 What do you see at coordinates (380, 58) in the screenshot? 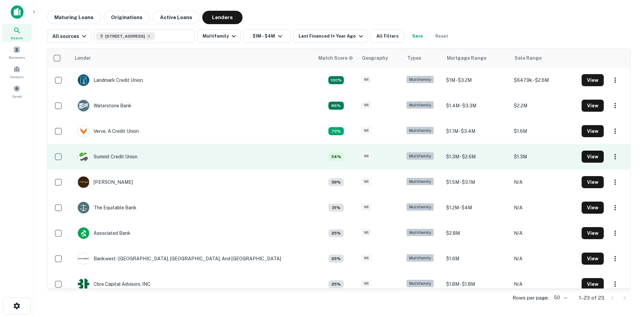
I see `th: Geography` at bounding box center [380, 58].